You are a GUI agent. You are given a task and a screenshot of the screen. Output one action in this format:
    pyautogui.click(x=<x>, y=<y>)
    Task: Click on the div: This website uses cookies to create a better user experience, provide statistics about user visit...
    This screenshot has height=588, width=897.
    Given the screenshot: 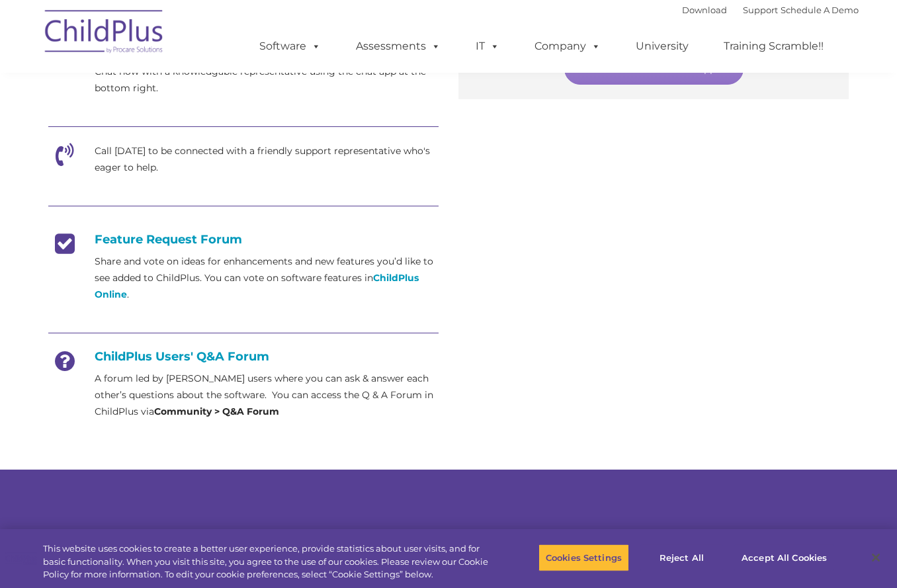 What is the action you would take?
    pyautogui.click(x=268, y=561)
    